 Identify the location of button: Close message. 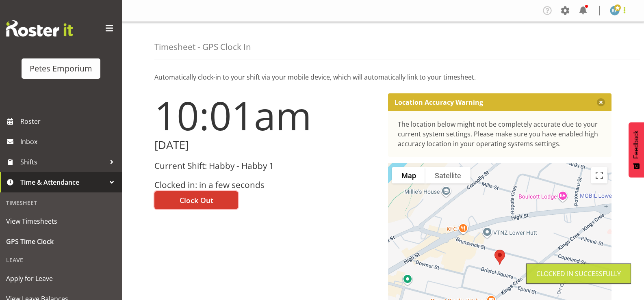
(600, 102).